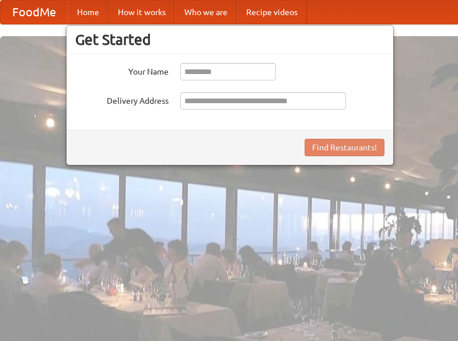 This screenshot has height=341, width=458. What do you see at coordinates (88, 12) in the screenshot?
I see `a: Home` at bounding box center [88, 12].